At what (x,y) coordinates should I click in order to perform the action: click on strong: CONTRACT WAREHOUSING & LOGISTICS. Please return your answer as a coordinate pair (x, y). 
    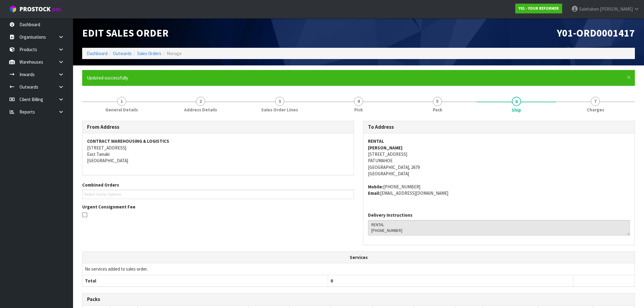
    Looking at the image, I should click on (128, 141).